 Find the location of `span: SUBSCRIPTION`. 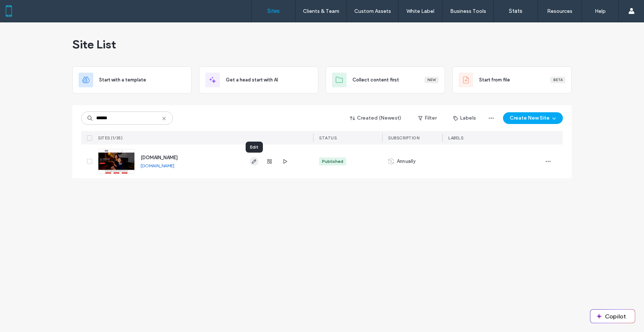

span: SUBSCRIPTION is located at coordinates (404, 138).